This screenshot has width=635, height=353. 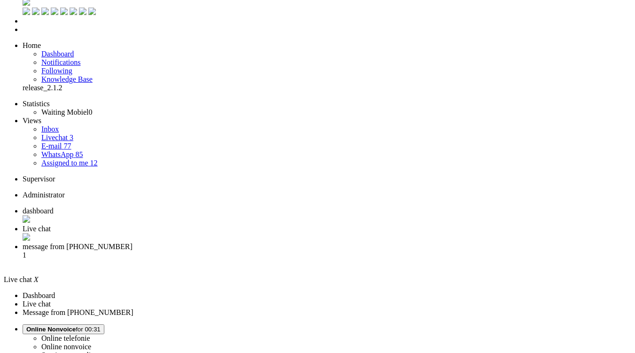 I want to click on a: Livechat 3, so click(x=57, y=137).